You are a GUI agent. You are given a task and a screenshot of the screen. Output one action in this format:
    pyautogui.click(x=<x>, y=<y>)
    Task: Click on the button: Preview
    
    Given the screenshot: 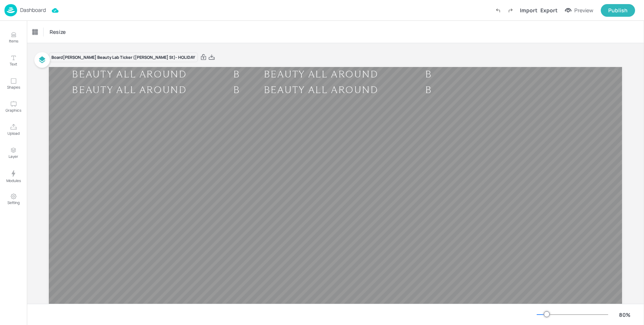 What is the action you would take?
    pyautogui.click(x=579, y=10)
    